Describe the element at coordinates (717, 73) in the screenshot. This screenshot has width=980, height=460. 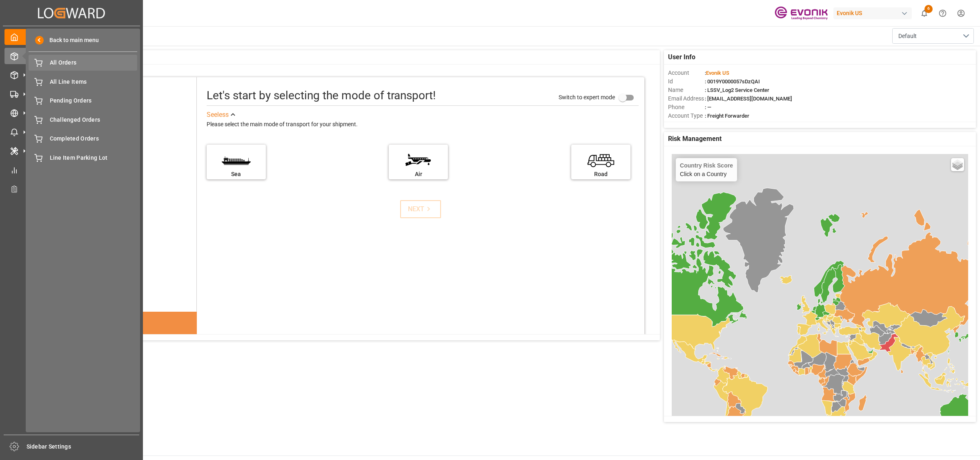
I see `span: Evonik US` at that location.